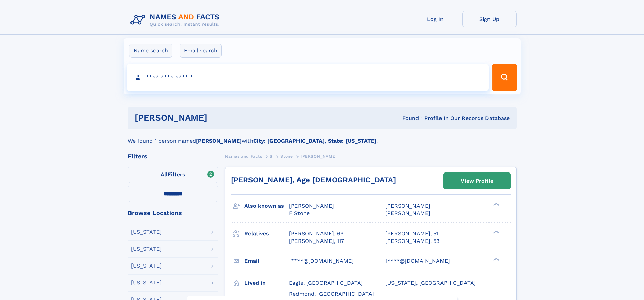  What do you see at coordinates (151, 51) in the screenshot?
I see `label: Name search` at bounding box center [151, 51].